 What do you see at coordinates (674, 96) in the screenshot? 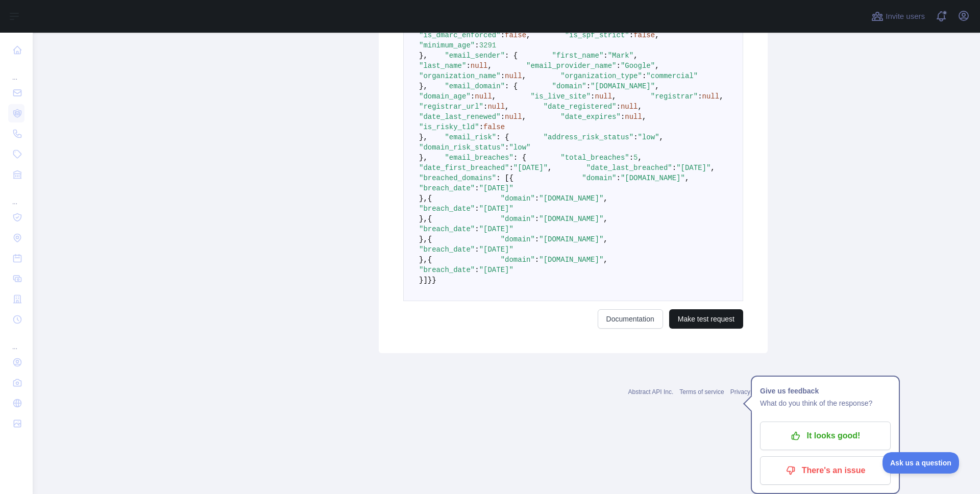
I see `span: "registrar"` at bounding box center [674, 96].